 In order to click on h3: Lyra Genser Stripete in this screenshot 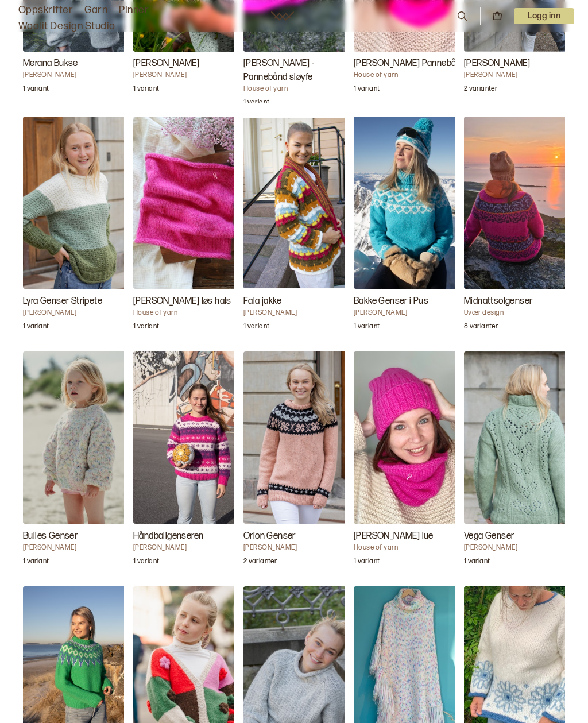, I will do `click(80, 301)`.